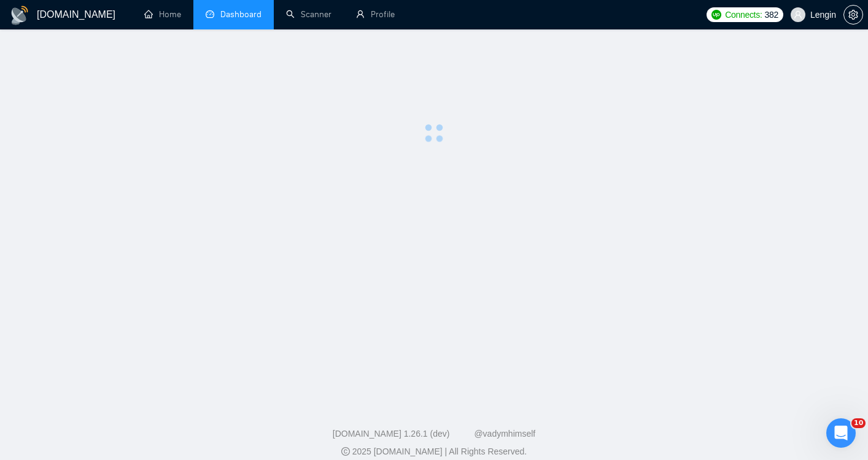 This screenshot has height=460, width=868. I want to click on span: copyright, so click(346, 451).